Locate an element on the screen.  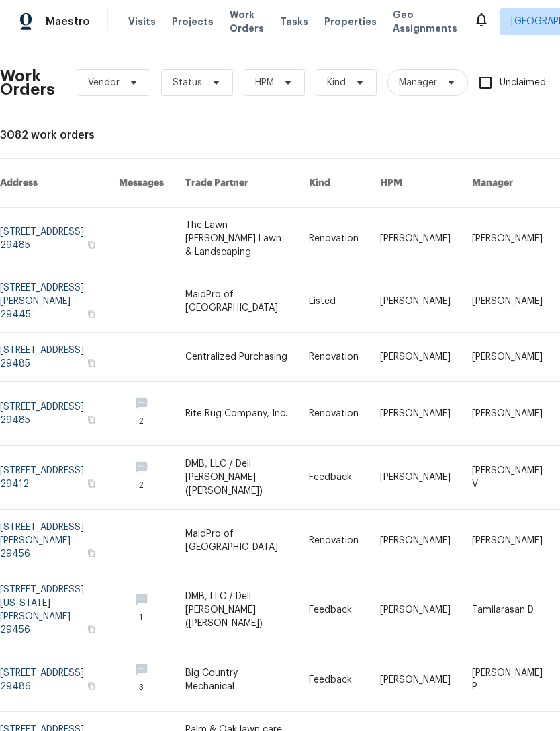
span: Tasks is located at coordinates (294, 22).